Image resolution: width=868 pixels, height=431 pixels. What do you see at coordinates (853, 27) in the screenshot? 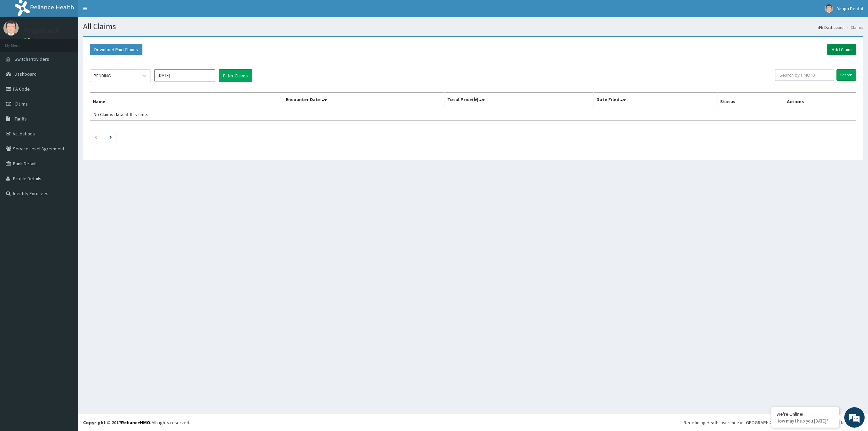
I see `li: Claims` at bounding box center [853, 27].